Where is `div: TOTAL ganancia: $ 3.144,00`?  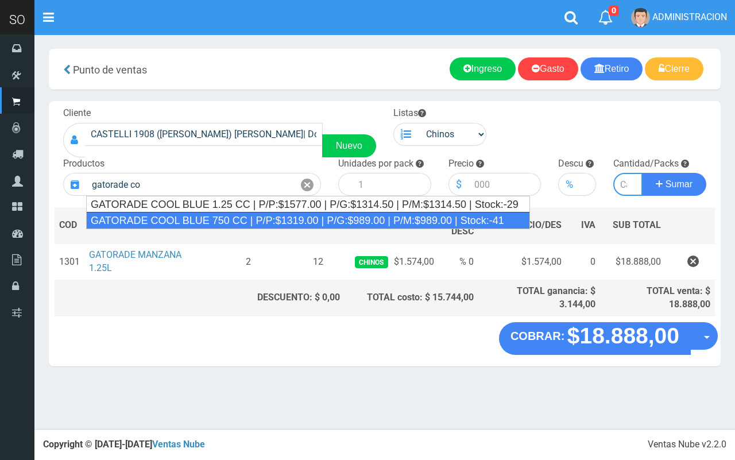
div: TOTAL ganancia: $ 3.144,00 is located at coordinates (539, 298).